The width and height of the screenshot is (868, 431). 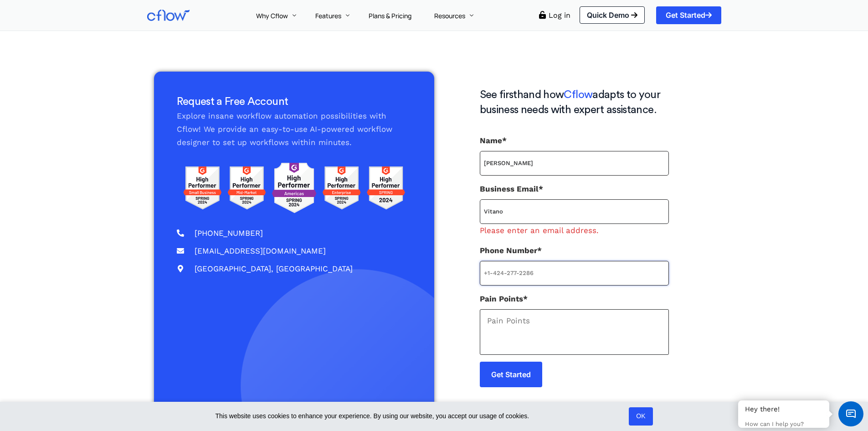 What do you see at coordinates (784, 410) in the screenshot?
I see `div: Hey there!` at bounding box center [784, 410].